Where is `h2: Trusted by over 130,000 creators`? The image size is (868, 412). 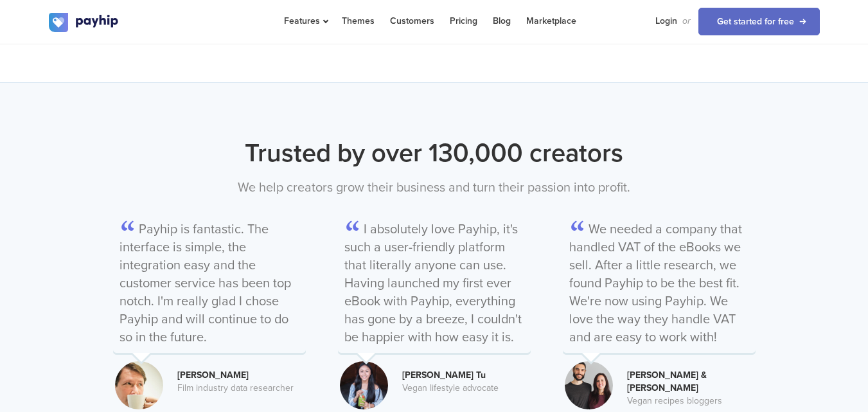 h2: Trusted by over 130,000 creators is located at coordinates (434, 153).